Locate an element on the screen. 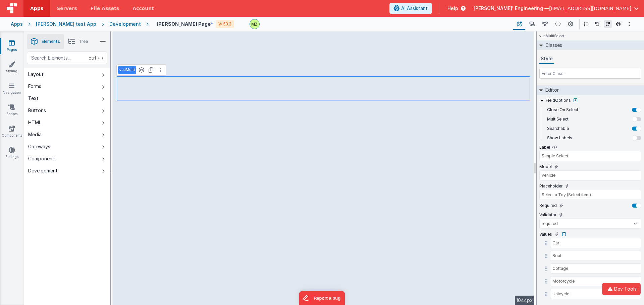 This screenshot has width=644, height=305. button: Style is located at coordinates (547, 59).